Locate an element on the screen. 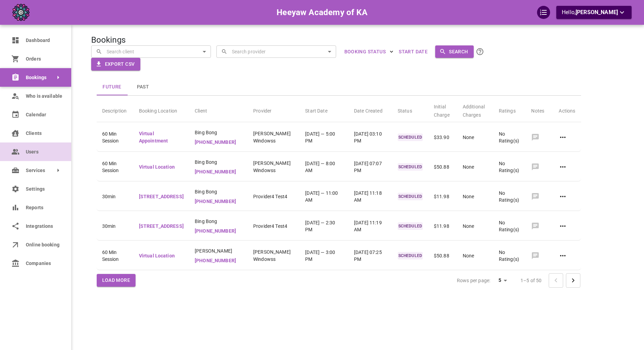 Image resolution: width=644 pixels, height=350 pixels. button: Future is located at coordinates (112, 87).